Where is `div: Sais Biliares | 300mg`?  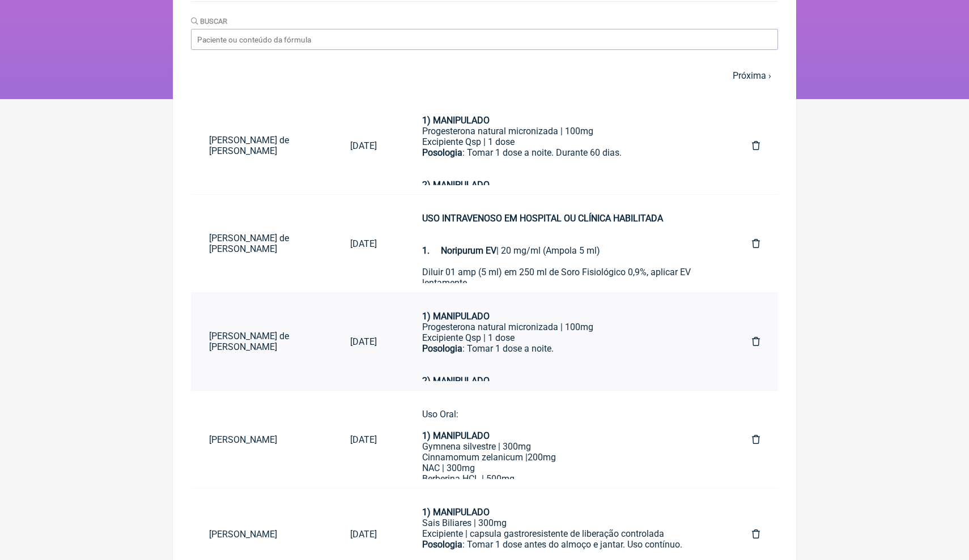
div: Sais Biliares | 300mg is located at coordinates (564, 523).